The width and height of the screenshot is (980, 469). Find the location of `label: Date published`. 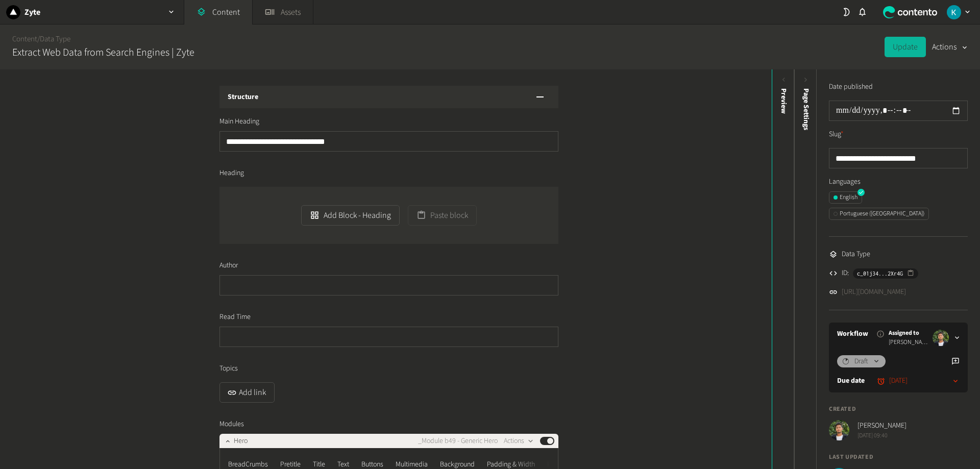

label: Date published is located at coordinates (851, 87).